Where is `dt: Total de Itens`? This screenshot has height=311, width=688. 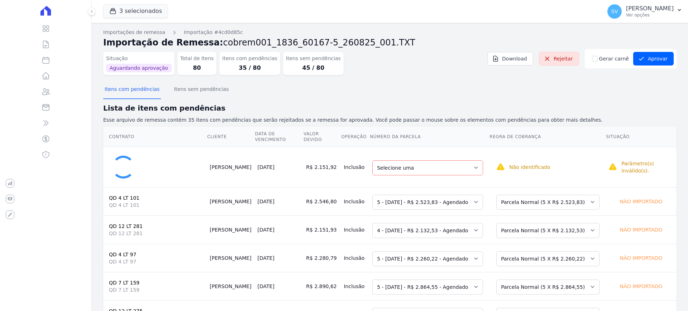
dt: Total de Itens is located at coordinates (197, 58).